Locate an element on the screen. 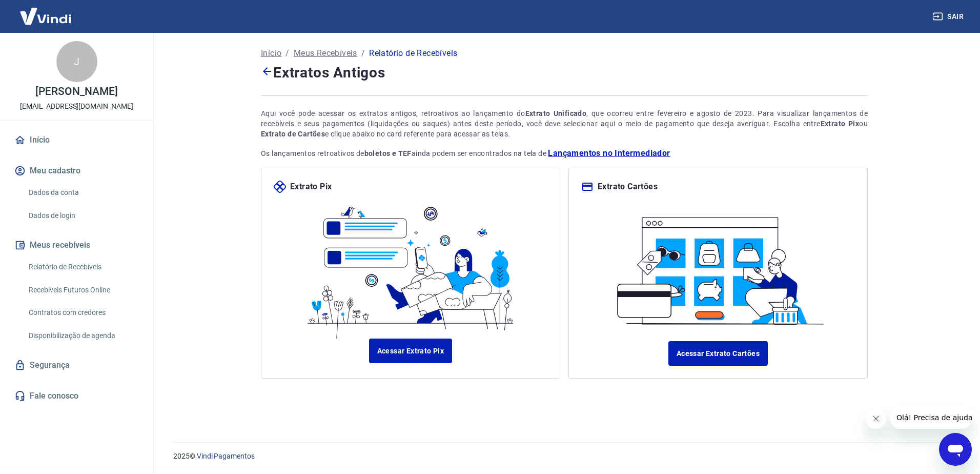 This screenshot has width=980, height=474. a: Dados de login is located at coordinates (83, 216).